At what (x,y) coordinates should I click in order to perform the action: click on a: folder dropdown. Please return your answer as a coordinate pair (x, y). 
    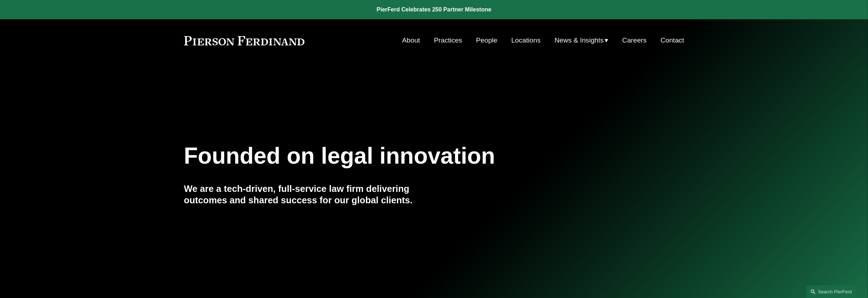
    Looking at the image, I should click on (581, 40).